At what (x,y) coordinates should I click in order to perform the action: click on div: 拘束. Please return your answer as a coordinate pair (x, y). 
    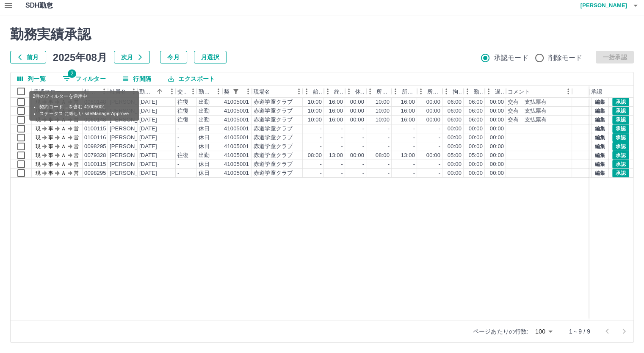
    Looking at the image, I should click on (457, 91).